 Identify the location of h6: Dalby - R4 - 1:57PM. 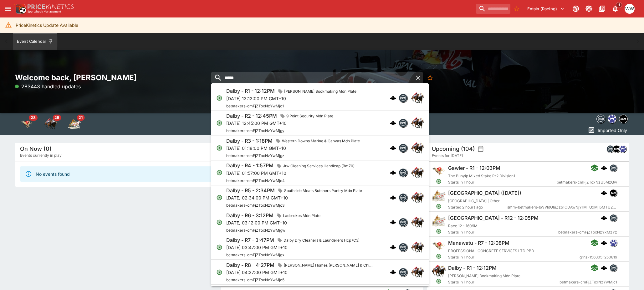
(249, 165).